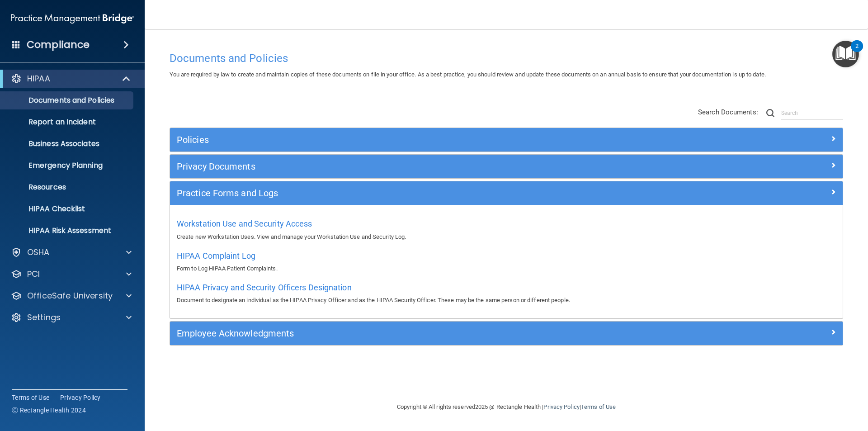 The width and height of the screenshot is (868, 431). Describe the element at coordinates (422, 140) in the screenshot. I see `h5: Policies` at that location.